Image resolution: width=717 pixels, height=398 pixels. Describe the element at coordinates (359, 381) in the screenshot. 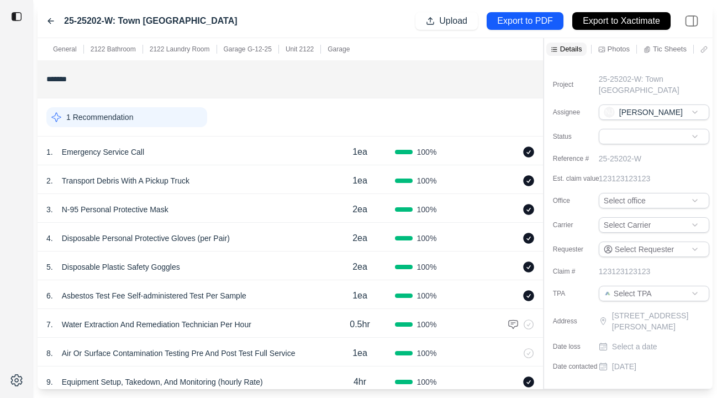

I see `p: 4hr` at that location.